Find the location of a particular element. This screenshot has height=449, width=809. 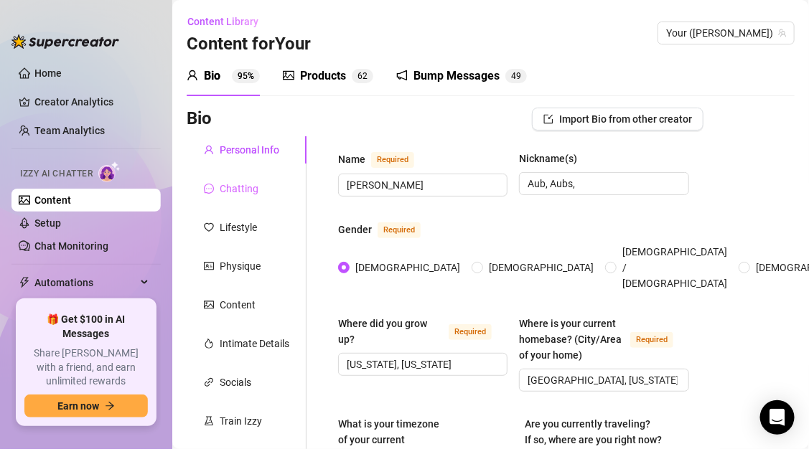

div: Nickname(s) is located at coordinates (548, 159).